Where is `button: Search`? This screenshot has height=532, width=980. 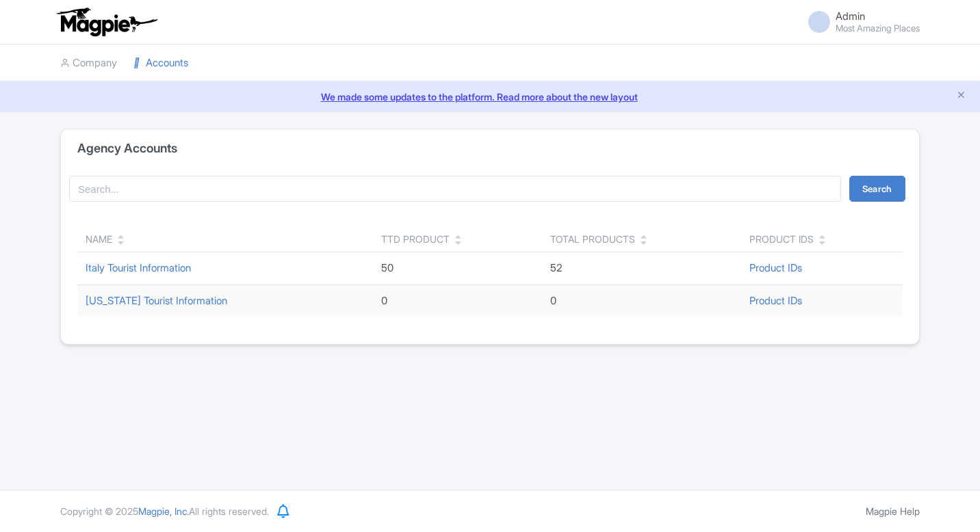
button: Search is located at coordinates (877, 189).